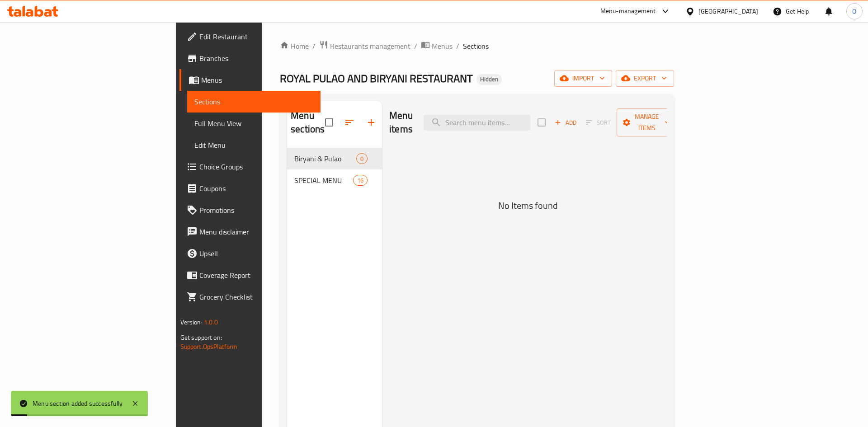 Image resolution: width=868 pixels, height=427 pixels. Describe the element at coordinates (325, 159) in the screenshot. I see `div: Biryani & Pulao` at that location.